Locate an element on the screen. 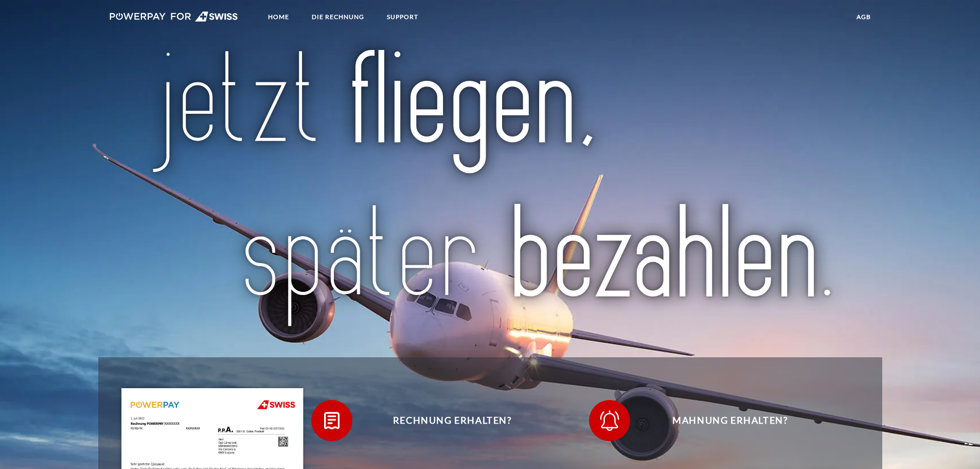 Image resolution: width=980 pixels, height=469 pixels. button: Rechnung erhalten? is located at coordinates (445, 421).